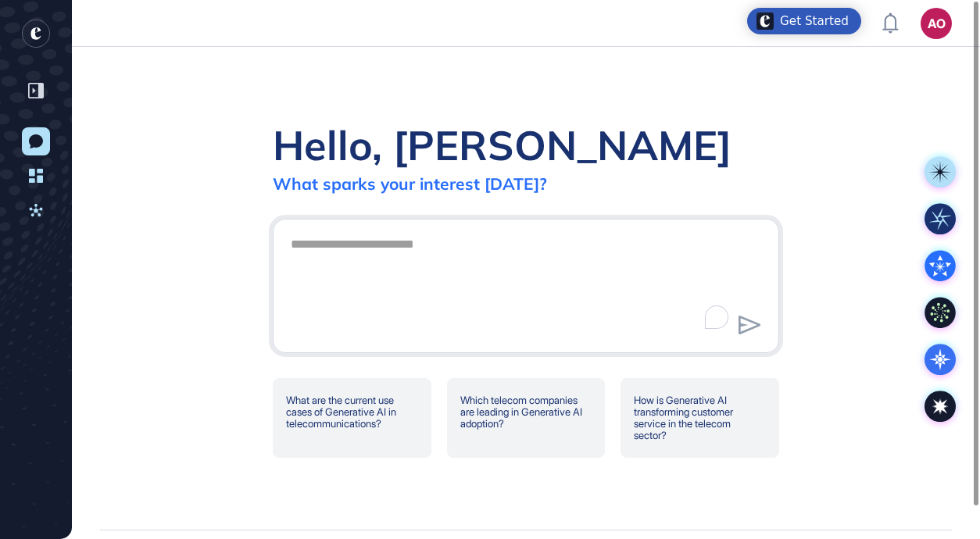  Describe the element at coordinates (937, 23) in the screenshot. I see `button: AO` at that location.